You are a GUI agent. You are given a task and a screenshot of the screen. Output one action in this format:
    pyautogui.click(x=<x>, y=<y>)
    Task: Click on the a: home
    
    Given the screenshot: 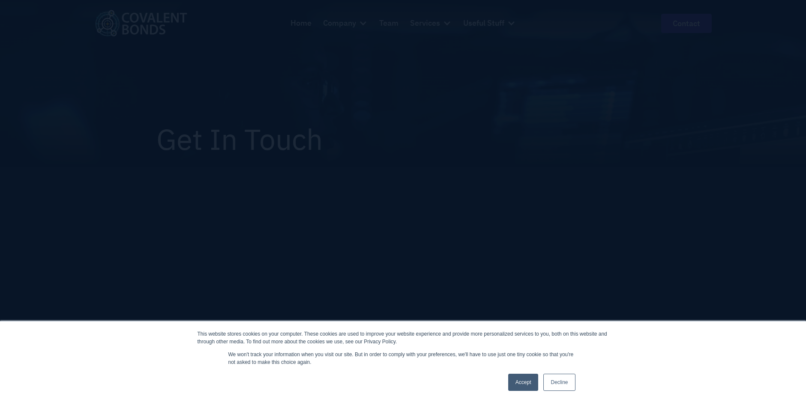 What is the action you would take?
    pyautogui.click(x=141, y=23)
    